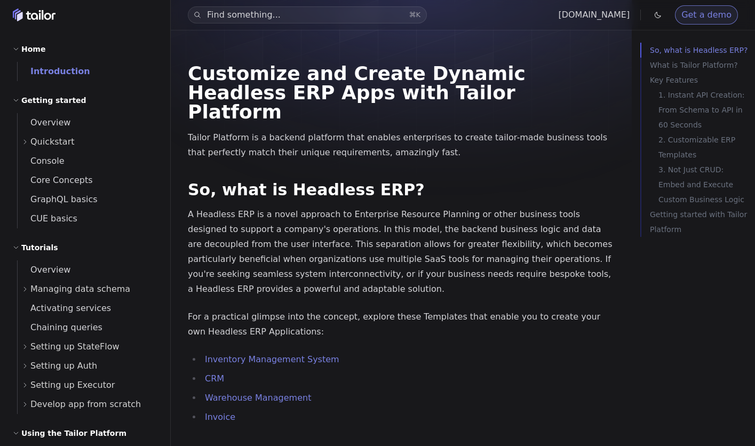 The height and width of the screenshot is (446, 755). Describe the element at coordinates (700, 222) in the screenshot. I see `a: Getting started with Tailor Platform` at that location.